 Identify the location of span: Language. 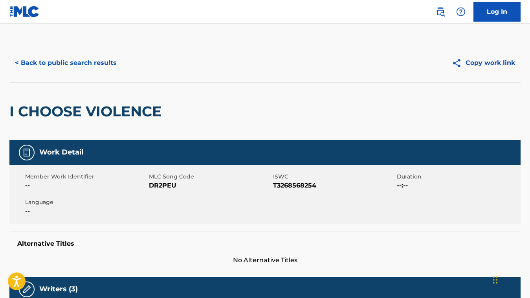
(86, 202).